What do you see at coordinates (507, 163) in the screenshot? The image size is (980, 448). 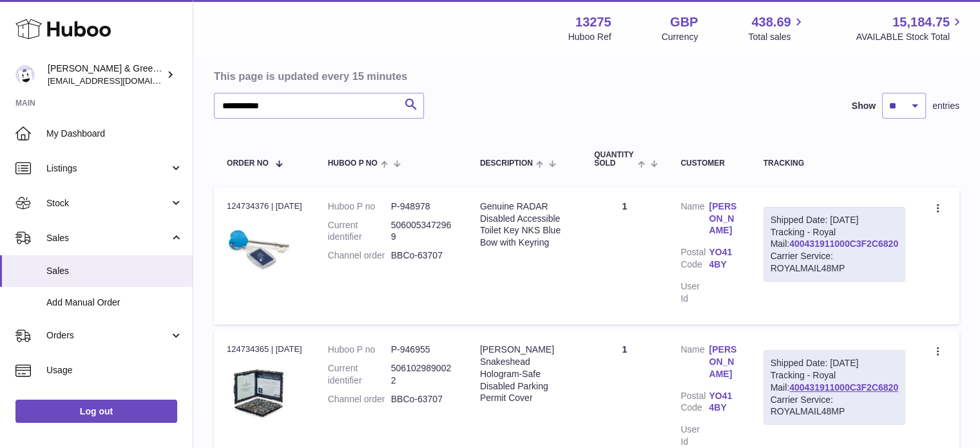 I see `span: Description` at bounding box center [507, 163].